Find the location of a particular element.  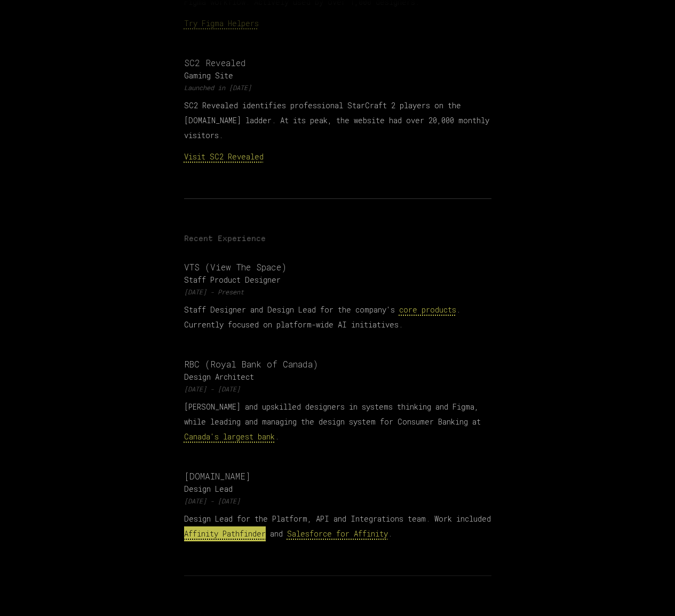

h3: VTS (View The Space) is located at coordinates (338, 267).